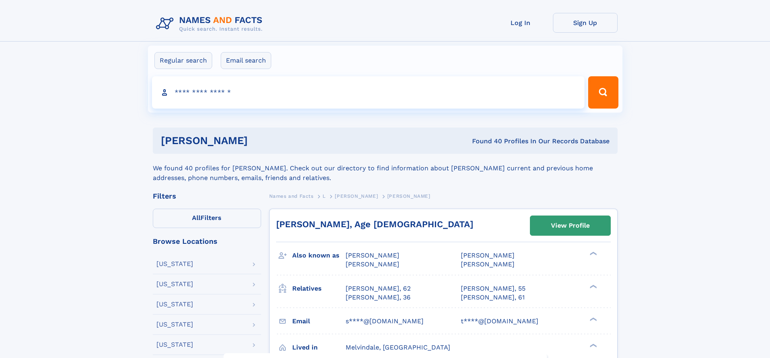 This screenshot has height=358, width=770. Describe the element at coordinates (324, 196) in the screenshot. I see `span: L` at that location.